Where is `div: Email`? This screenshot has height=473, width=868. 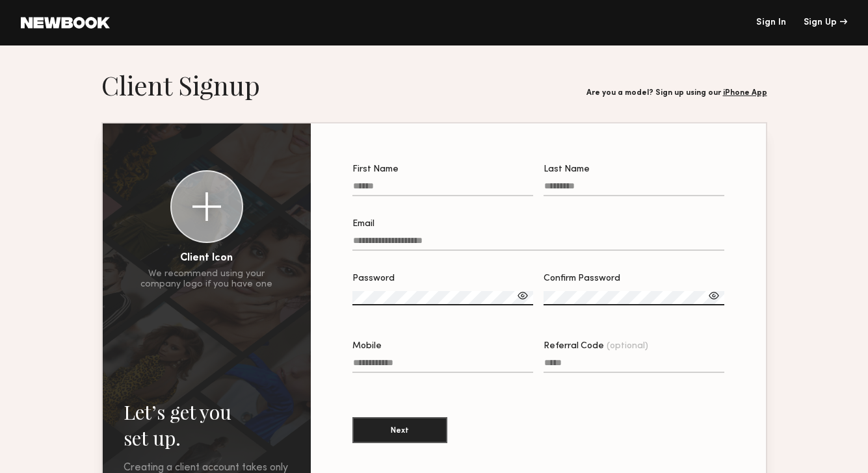
div: Email is located at coordinates (539, 224).